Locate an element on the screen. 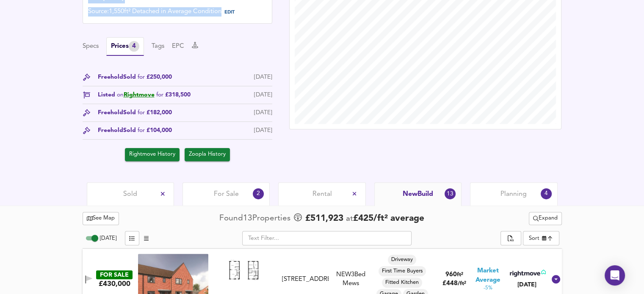 The image size is (644, 294). div: FOR SALE is located at coordinates (114, 275).